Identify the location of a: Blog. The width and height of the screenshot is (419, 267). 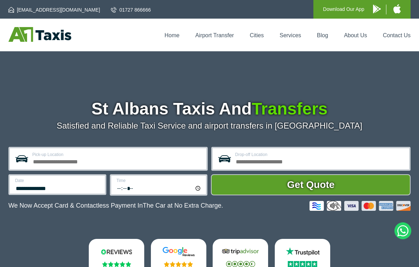
(323, 35).